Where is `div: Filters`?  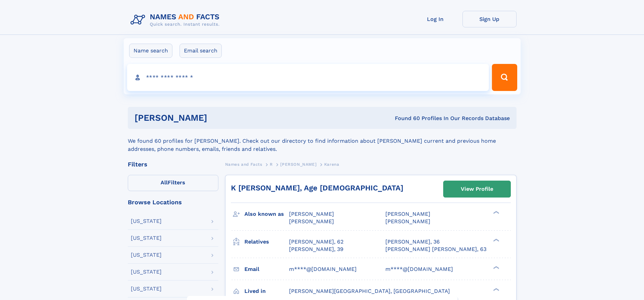
div: Filters is located at coordinates (173, 164).